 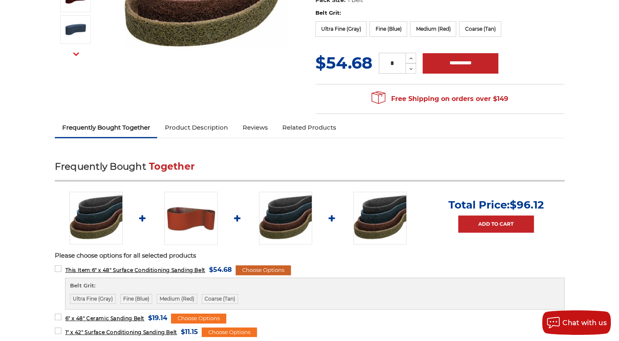 What do you see at coordinates (576, 323) in the screenshot?
I see `button: Chat with us` at bounding box center [576, 323].